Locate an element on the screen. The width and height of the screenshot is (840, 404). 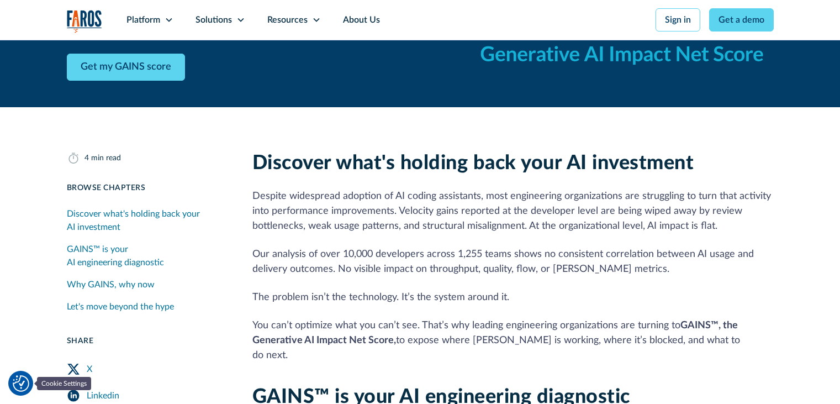
img: Revisit consent button is located at coordinates (21, 383).